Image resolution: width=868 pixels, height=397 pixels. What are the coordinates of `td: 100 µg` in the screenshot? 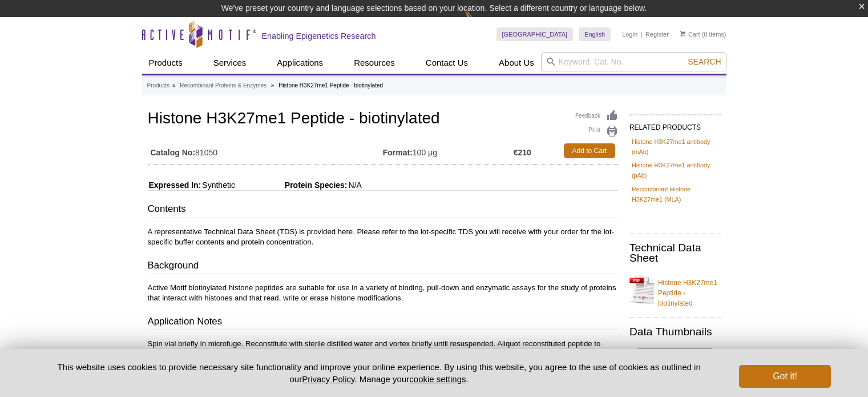 It's located at (448, 150).